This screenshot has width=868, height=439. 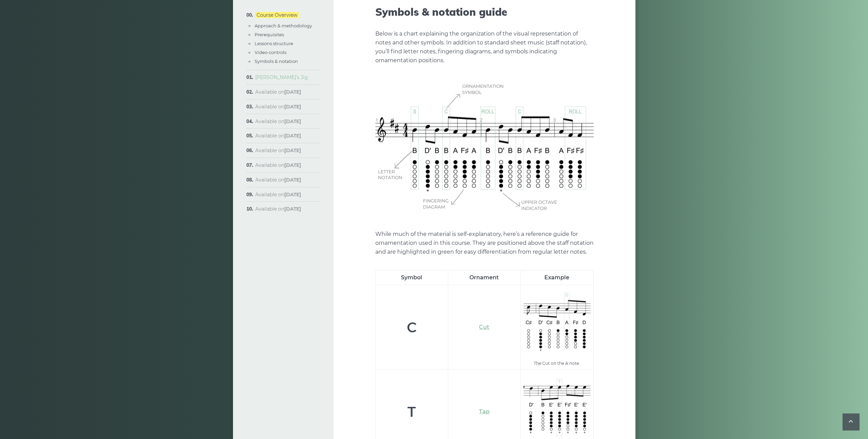 What do you see at coordinates (484, 47) in the screenshot?
I see `p: Below is a chart explaining the organization of the visual representation of notes and other symb...` at bounding box center [484, 47].